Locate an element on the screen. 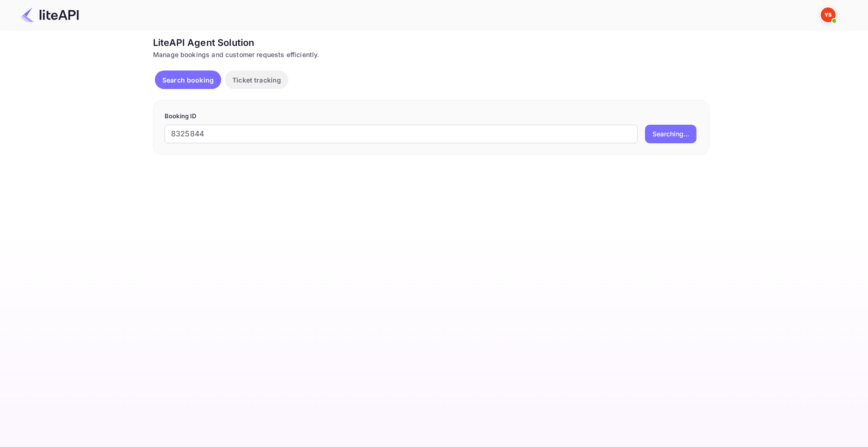 The width and height of the screenshot is (868, 447). img: Yandex Support is located at coordinates (828, 15).